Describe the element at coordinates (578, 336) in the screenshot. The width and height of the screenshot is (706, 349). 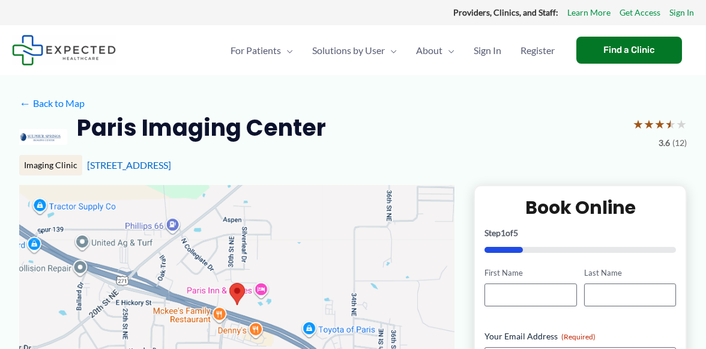
I see `span: (Required)` at that location.